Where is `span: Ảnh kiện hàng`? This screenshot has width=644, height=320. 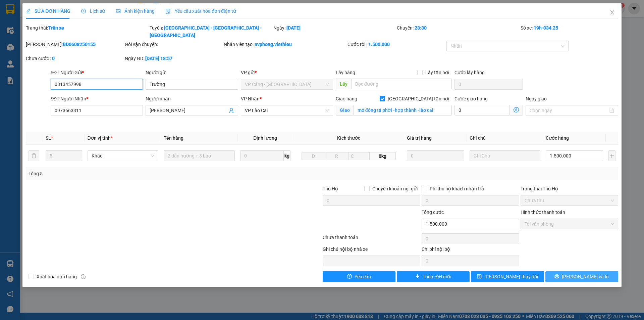
span: Ảnh kiện hàng is located at coordinates (135, 11).